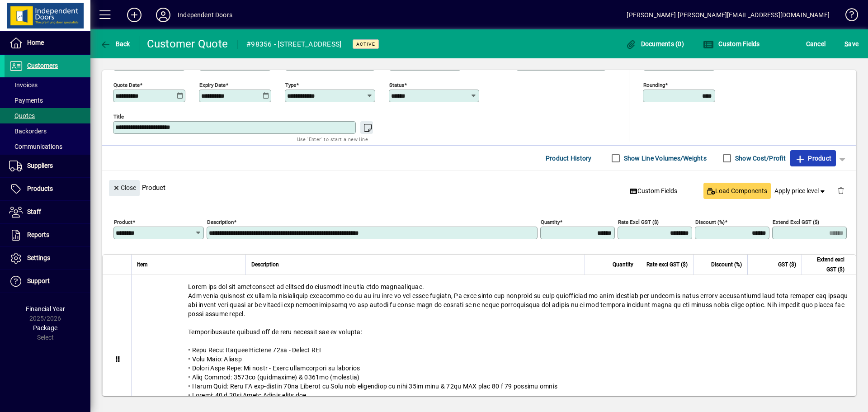 Image resolution: width=868 pixels, height=412 pixels. I want to click on app-page-header-button: Delete, so click(840, 191).